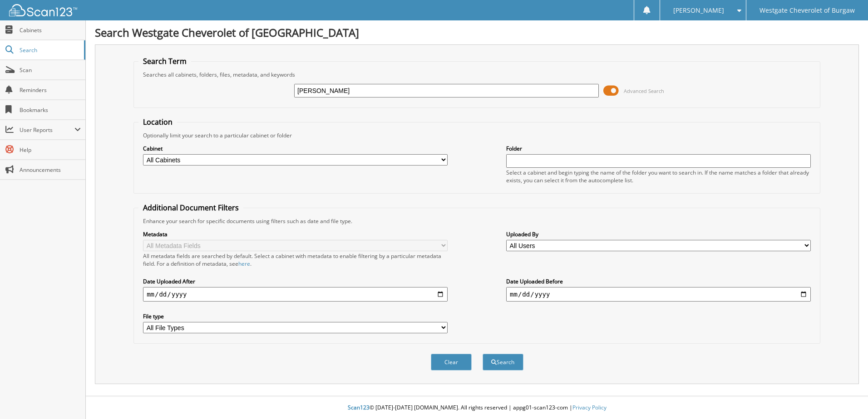  I want to click on span: Cabinets, so click(50, 30).